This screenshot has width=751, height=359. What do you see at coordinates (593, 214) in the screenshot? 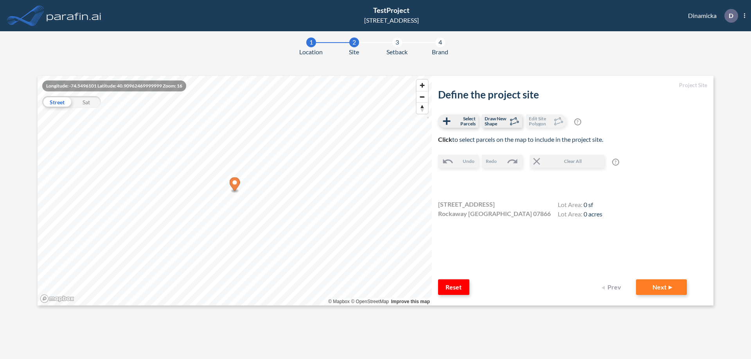
I see `span: 0 acres` at bounding box center [593, 214].